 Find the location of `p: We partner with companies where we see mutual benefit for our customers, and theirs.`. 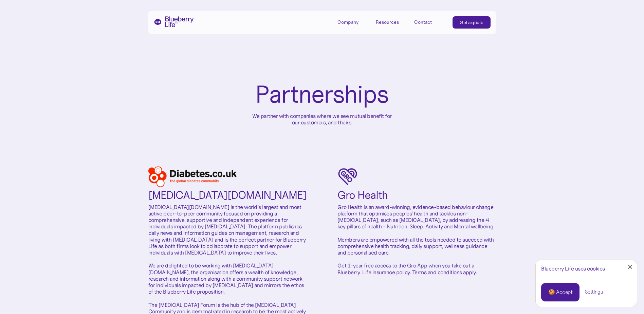

p: We partner with companies where we see mutual benefit for our customers, and theirs. is located at coordinates (322, 119).